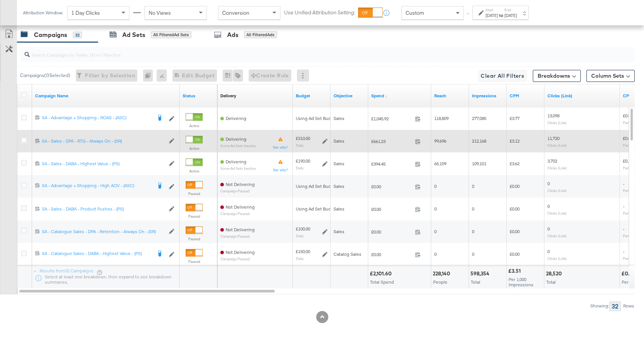 This screenshot has width=644, height=341. What do you see at coordinates (440, 282) in the screenshot?
I see `span: People` at bounding box center [440, 282].